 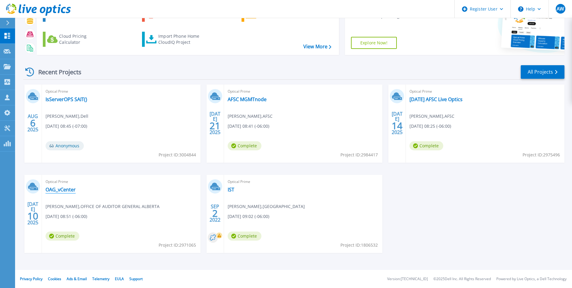 What do you see at coordinates (462, 279) in the screenshot?
I see `li: © 2025 Dell Inc. All Rights Reserved` at bounding box center [462, 279].